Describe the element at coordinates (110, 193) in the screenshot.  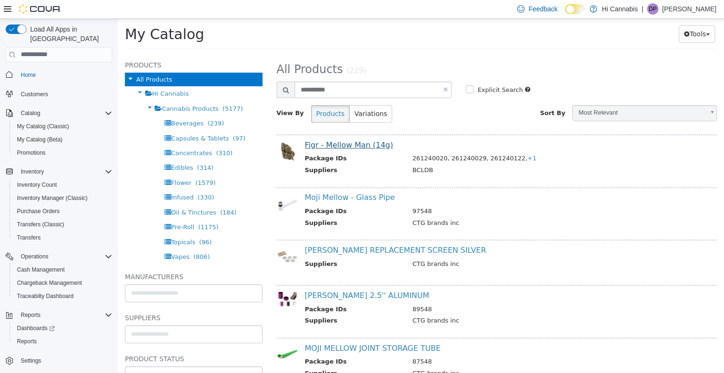
I see `span: (184)` at that location.